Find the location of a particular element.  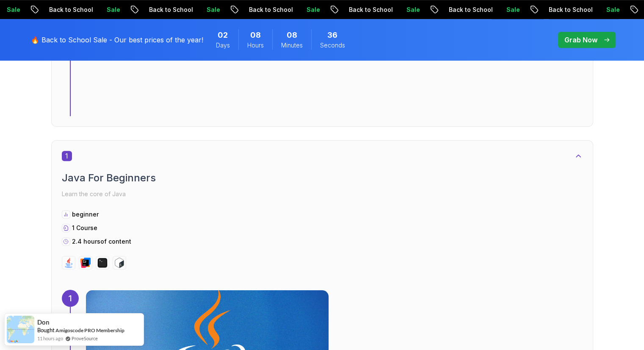

span: Don is located at coordinates (43, 322).